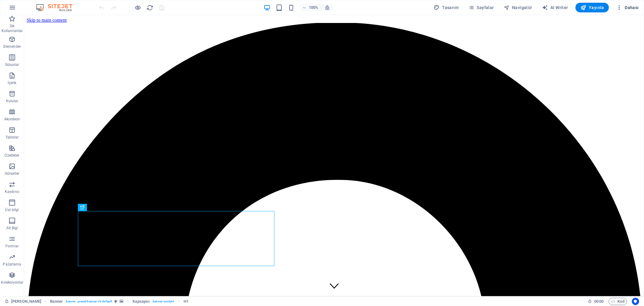  Describe the element at coordinates (12, 192) in the screenshot. I see `p: Kaydırıcı` at that location.